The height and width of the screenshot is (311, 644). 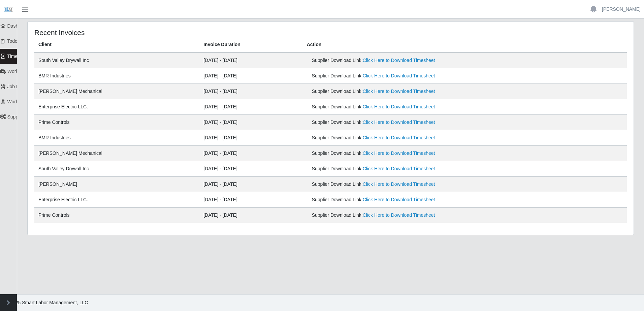 I want to click on th: Invoice Duration, so click(x=251, y=45).